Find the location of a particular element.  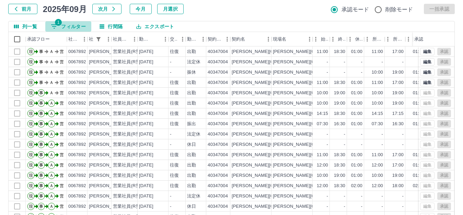

div: 勤務区分 is located at coordinates (196, 39).